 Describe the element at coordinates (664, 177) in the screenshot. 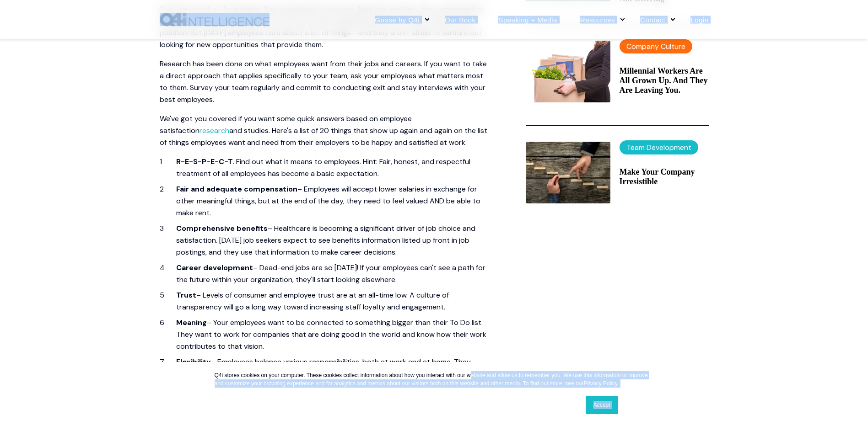

I see `h4: Make Your Company Irresistible` at that location.